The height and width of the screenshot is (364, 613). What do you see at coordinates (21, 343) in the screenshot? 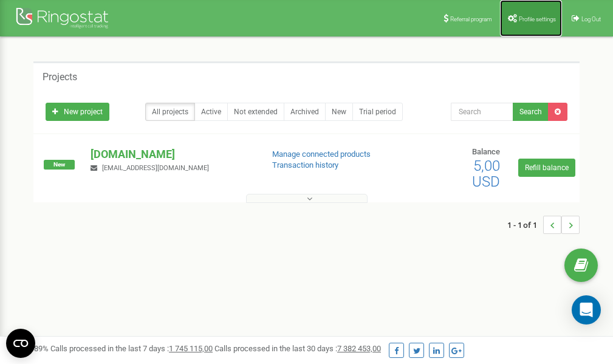
I see `button: Open CMP widget` at bounding box center [21, 343].